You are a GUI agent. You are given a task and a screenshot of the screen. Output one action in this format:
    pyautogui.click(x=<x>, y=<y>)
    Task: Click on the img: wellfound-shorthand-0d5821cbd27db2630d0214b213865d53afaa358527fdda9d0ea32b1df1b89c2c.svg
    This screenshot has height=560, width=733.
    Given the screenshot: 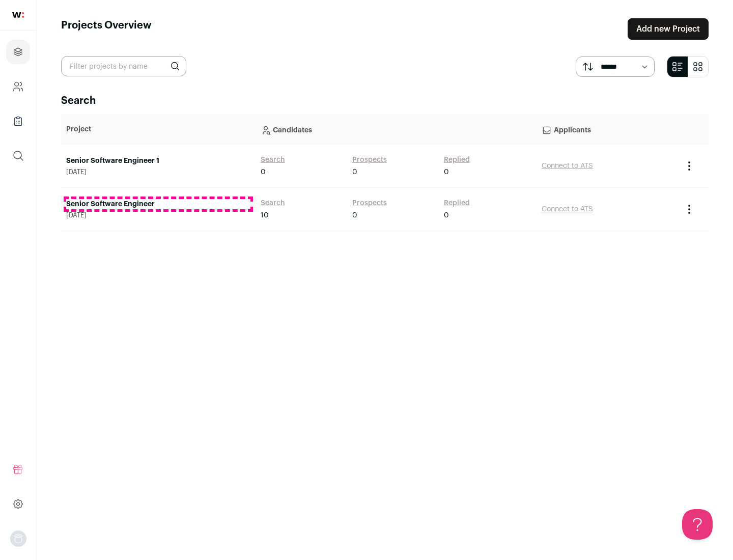 What is the action you would take?
    pyautogui.click(x=18, y=15)
    